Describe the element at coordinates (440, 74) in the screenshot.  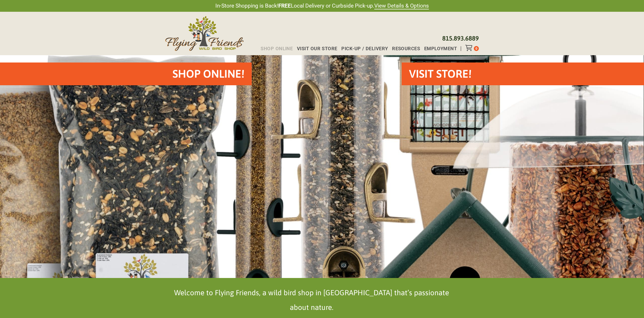
I see `h2: VISIT STORE!` at that location.